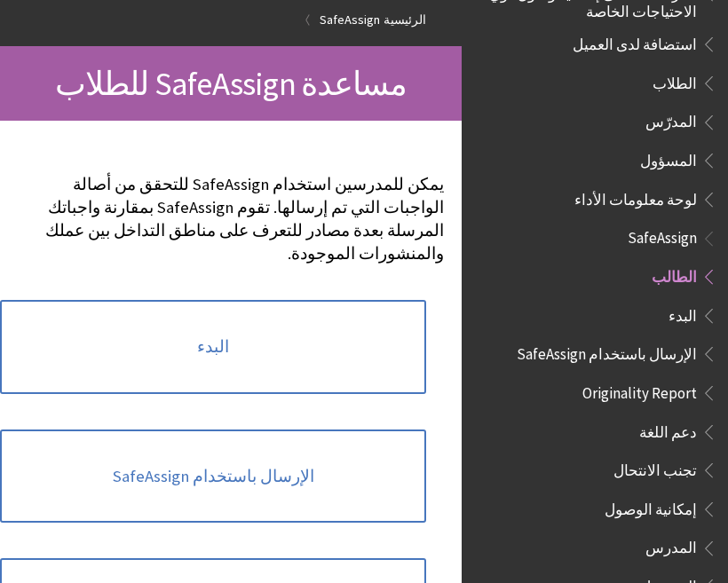 This screenshot has height=583, width=728. Describe the element at coordinates (675, 80) in the screenshot. I see `span: الطلاب` at that location.